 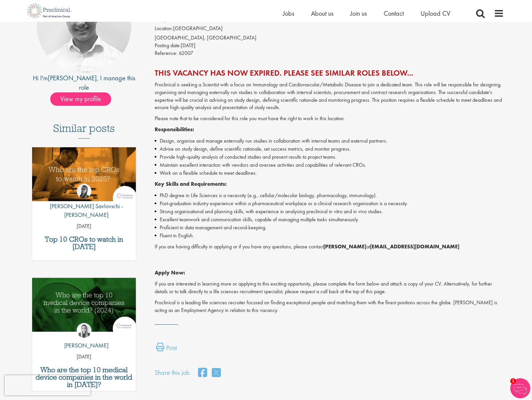 I want to click on a: Upload CV, so click(x=435, y=13).